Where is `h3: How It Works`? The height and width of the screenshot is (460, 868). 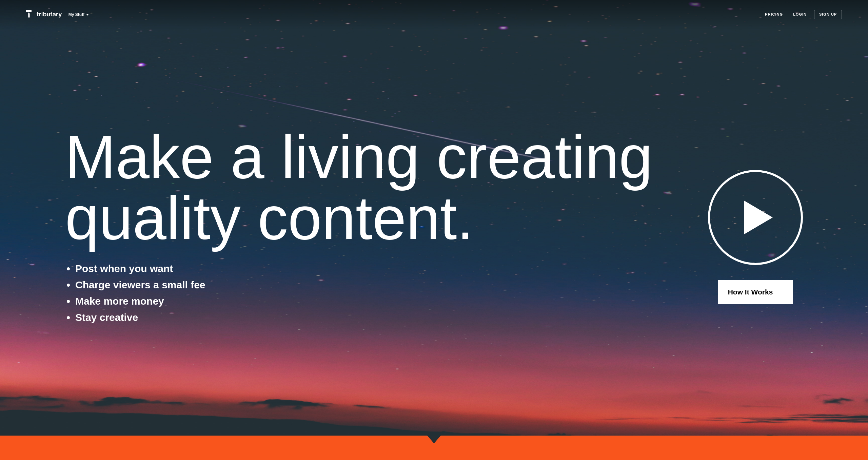
h3: How It Works is located at coordinates (756, 292).